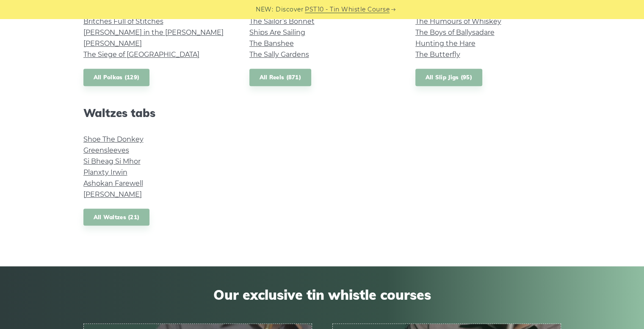 The width and height of the screenshot is (644, 329). Describe the element at coordinates (117, 77) in the screenshot. I see `a: All Polkas (129)` at that location.